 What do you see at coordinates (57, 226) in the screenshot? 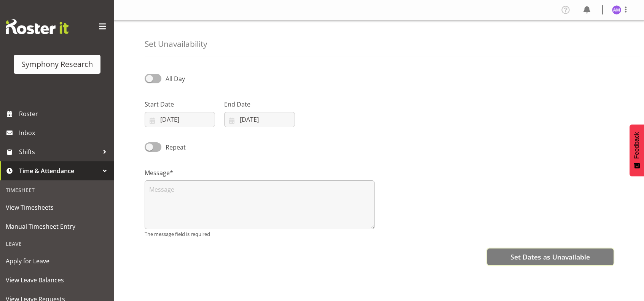
I see `a: Manual Timesheet Entry` at bounding box center [57, 226].